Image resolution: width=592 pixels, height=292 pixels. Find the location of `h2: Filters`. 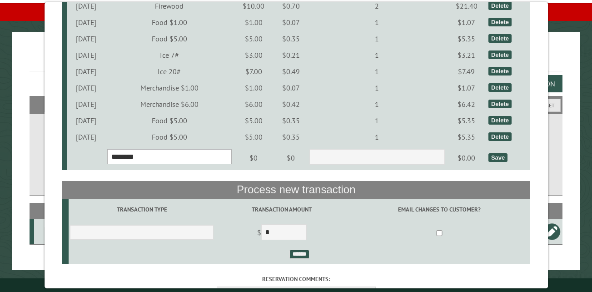

h2: Filters is located at coordinates (296, 105).